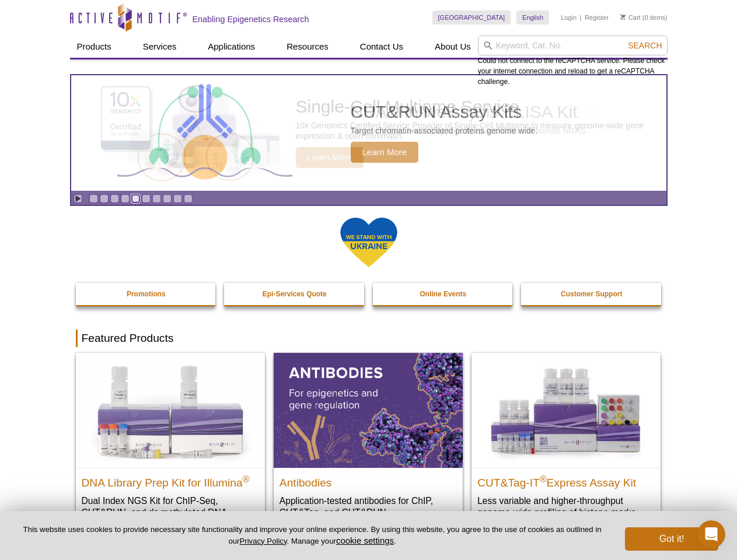 The height and width of the screenshot is (560, 737). What do you see at coordinates (188, 198) in the screenshot?
I see `a: Go to slide 10` at bounding box center [188, 198].